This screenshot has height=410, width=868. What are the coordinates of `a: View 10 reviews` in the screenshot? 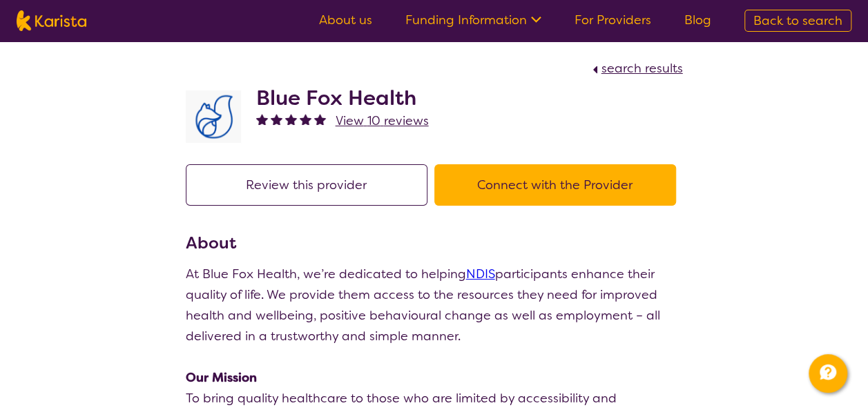 It's located at (382, 121).